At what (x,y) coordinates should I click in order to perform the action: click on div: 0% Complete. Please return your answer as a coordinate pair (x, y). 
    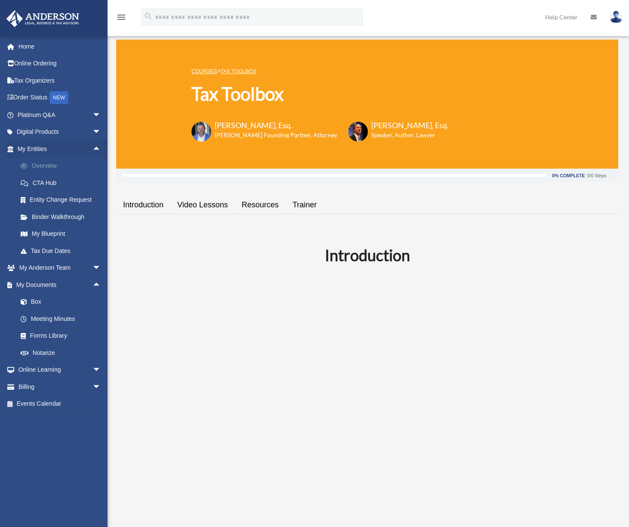
    Looking at the image, I should click on (568, 175).